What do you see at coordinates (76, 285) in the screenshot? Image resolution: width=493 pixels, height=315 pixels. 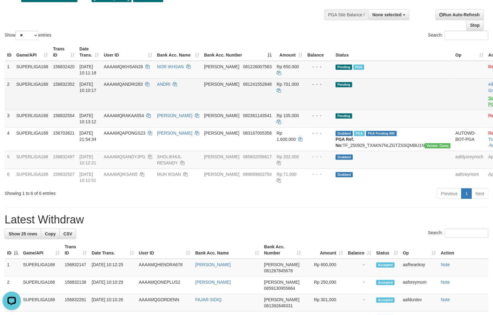 I see `td: 156832138` at bounding box center [76, 285].